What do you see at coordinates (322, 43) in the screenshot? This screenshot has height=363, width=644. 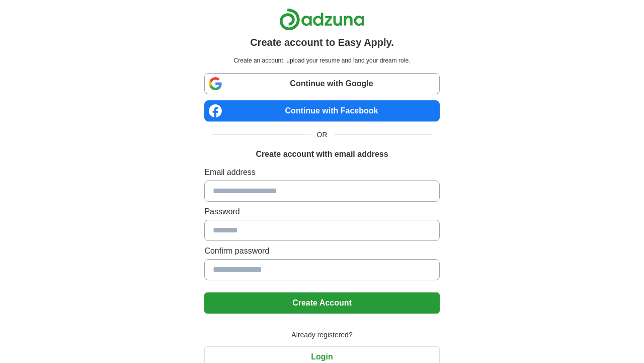 I see `h1: Create account to Easy Apply.` at bounding box center [322, 43].